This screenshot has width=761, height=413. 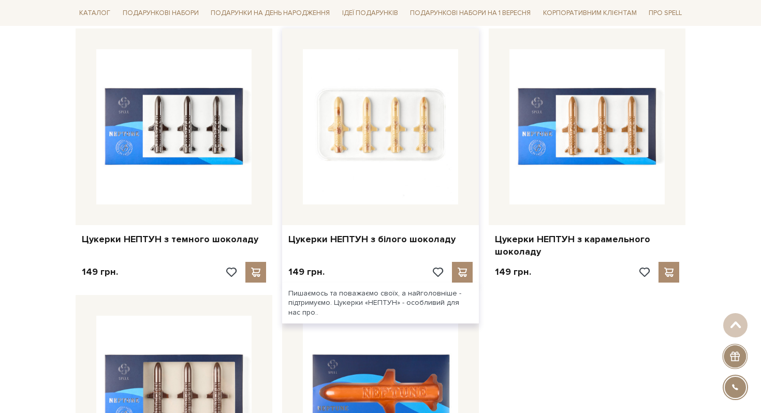 What do you see at coordinates (270, 13) in the screenshot?
I see `a: Подарунки на День народження` at bounding box center [270, 13].